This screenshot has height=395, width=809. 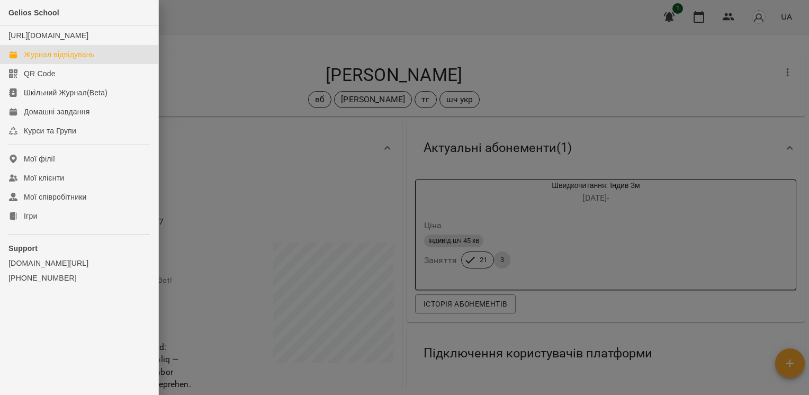 I want to click on div: Мої співробітники, so click(x=55, y=197).